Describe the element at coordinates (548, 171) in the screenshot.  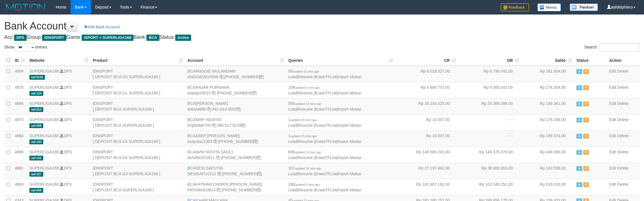
I see `td: Rp 162.536,00` at that location.